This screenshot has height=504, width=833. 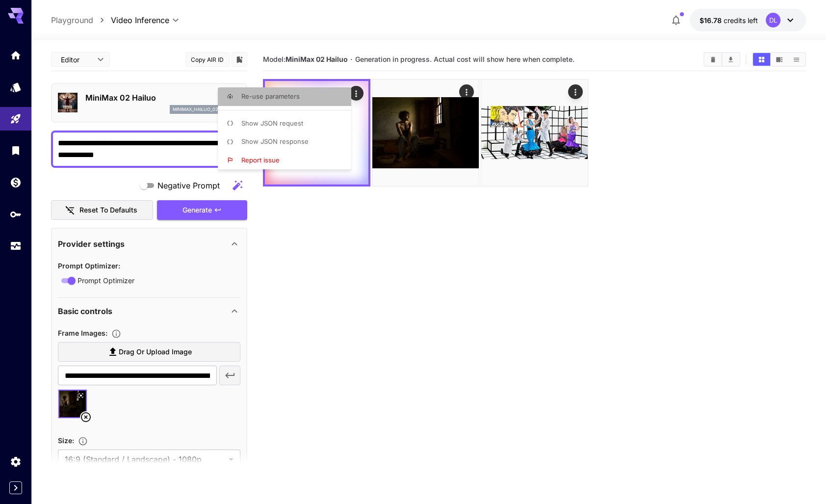 I want to click on span: Show JSON response, so click(x=275, y=142).